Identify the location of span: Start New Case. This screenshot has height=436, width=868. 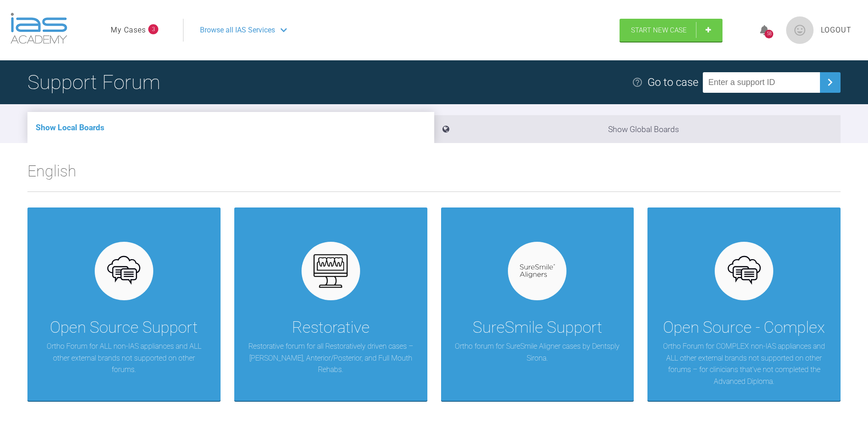
(659, 30).